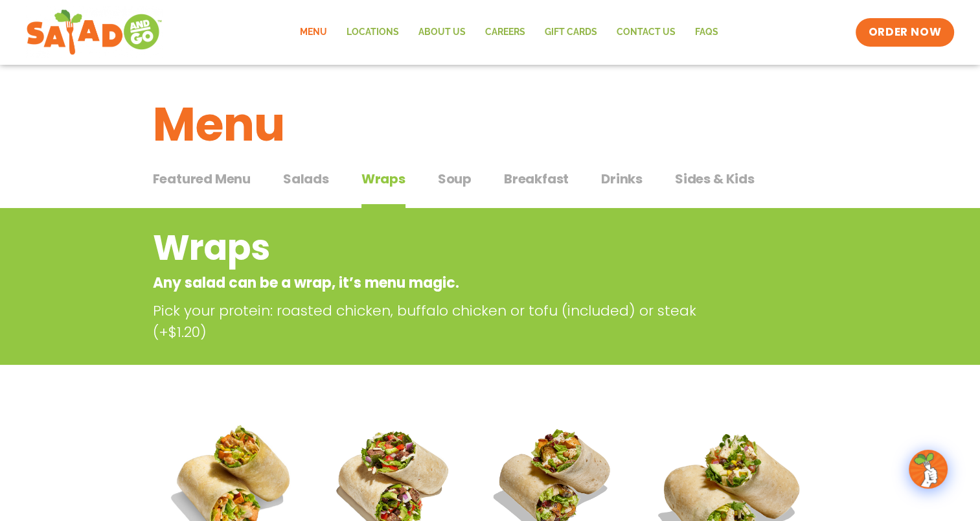 The height and width of the screenshot is (521, 980). What do you see at coordinates (438, 283) in the screenshot?
I see `p: Any salad can be a wrap, it’s menu magic.` at bounding box center [438, 283].